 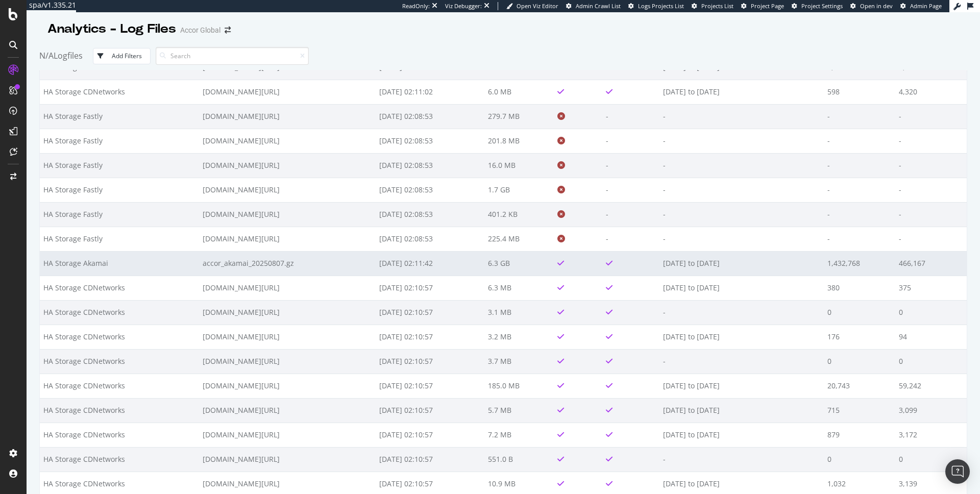 I want to click on span: Projects List, so click(x=718, y=5).